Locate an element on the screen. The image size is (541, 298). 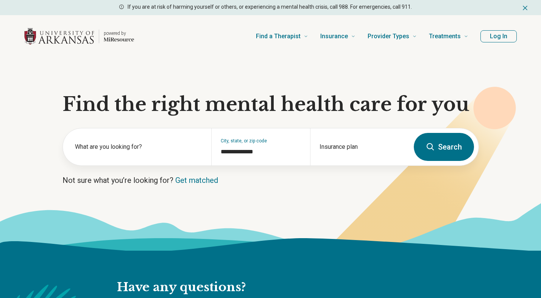
button: Log In is located at coordinates (498, 36).